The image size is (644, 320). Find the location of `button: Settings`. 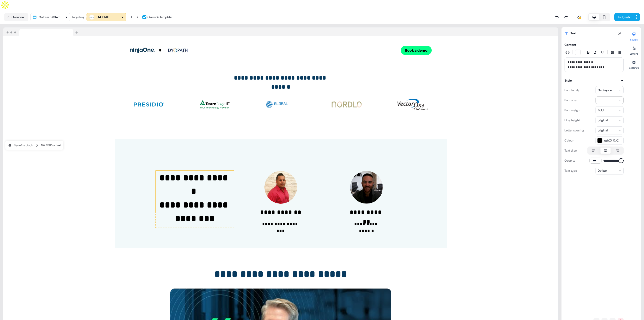

button: Settings is located at coordinates (634, 64).